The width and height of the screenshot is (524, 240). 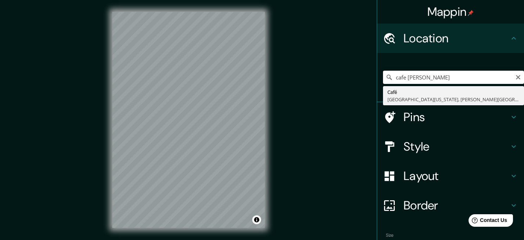 What do you see at coordinates (451, 205) in the screenshot?
I see `div: Border` at bounding box center [451, 205].